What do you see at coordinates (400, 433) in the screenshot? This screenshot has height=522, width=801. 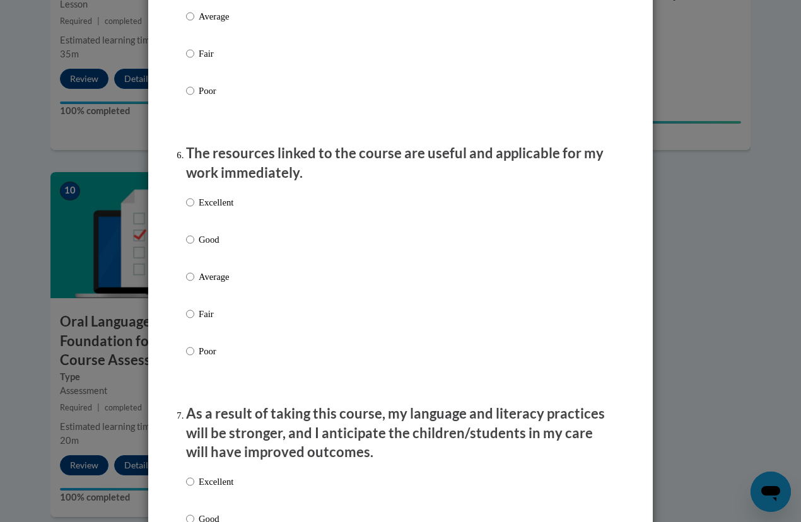 I see `p: As a result of taking this course, my language and literacy practices will be stronger, and I ant...` at bounding box center [400, 433].